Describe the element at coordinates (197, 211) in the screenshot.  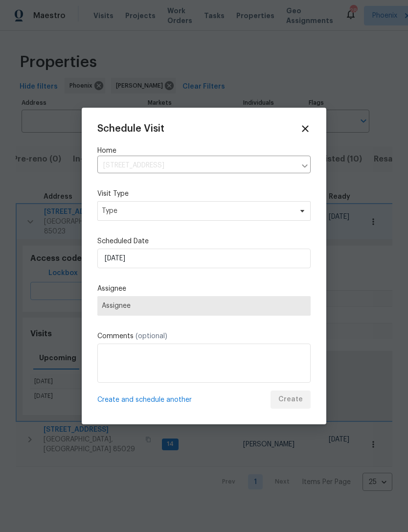
I see `span: Type` at that location.